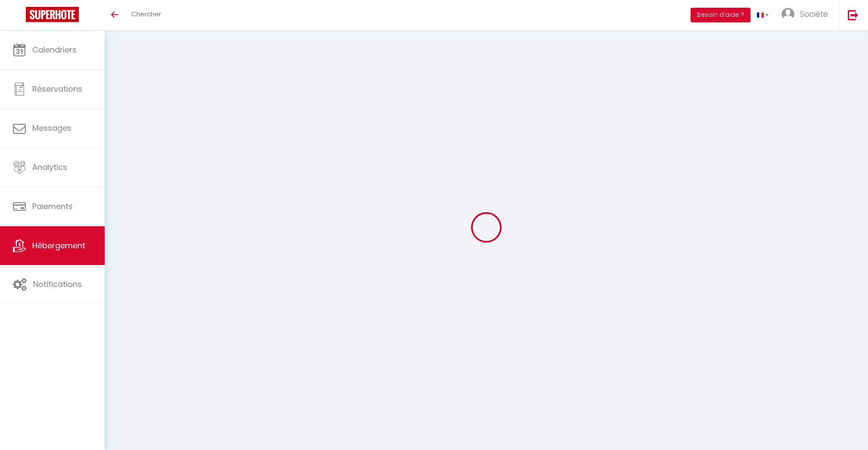 This screenshot has height=450, width=868. Describe the element at coordinates (814, 14) in the screenshot. I see `span: Société` at that location.